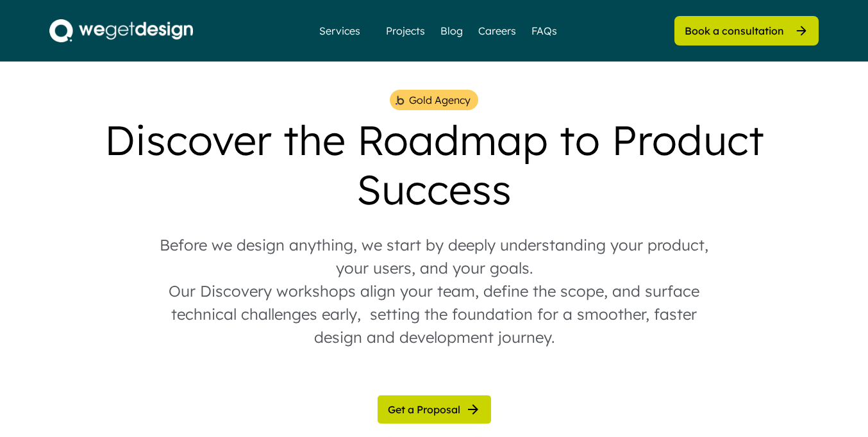 The height and width of the screenshot is (437, 868). What do you see at coordinates (544, 31) in the screenshot?
I see `div: FAQs` at bounding box center [544, 31].